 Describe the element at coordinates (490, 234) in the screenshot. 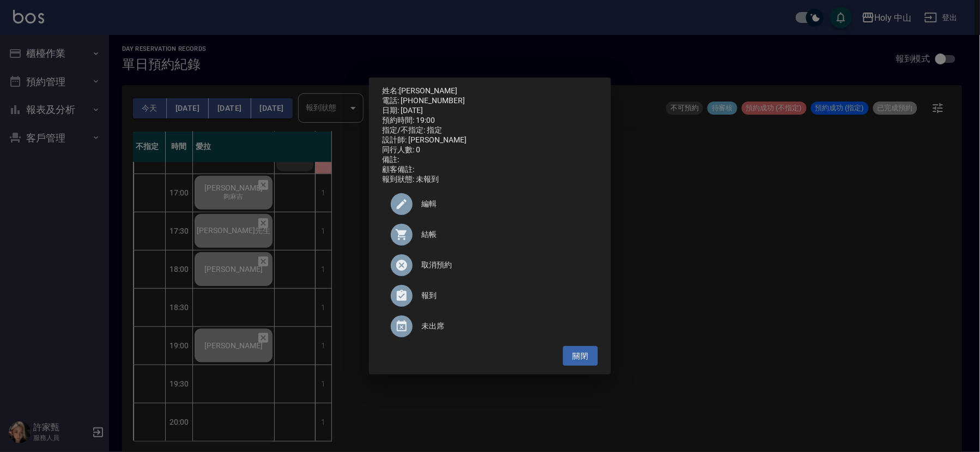

I see `a: 結帳` at that location.